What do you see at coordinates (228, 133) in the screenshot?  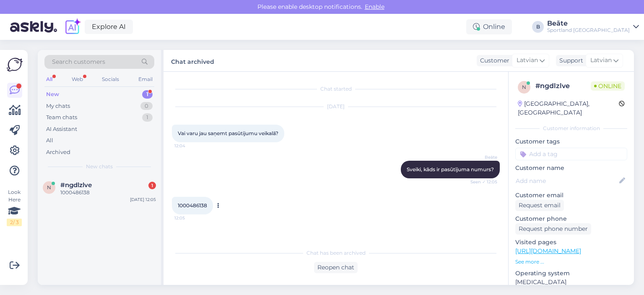 I see `span: Vai varu jau saņemt pasūtijumu veikalā?` at bounding box center [228, 133].